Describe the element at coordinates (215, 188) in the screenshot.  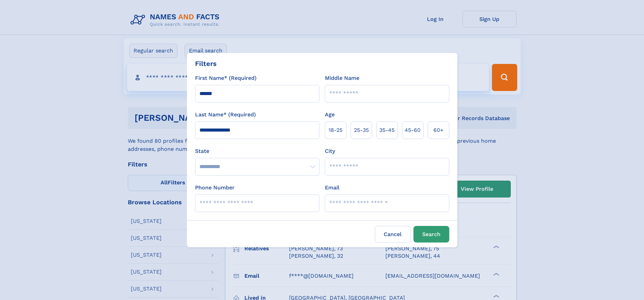
I see `label: Phone Number` at that location.